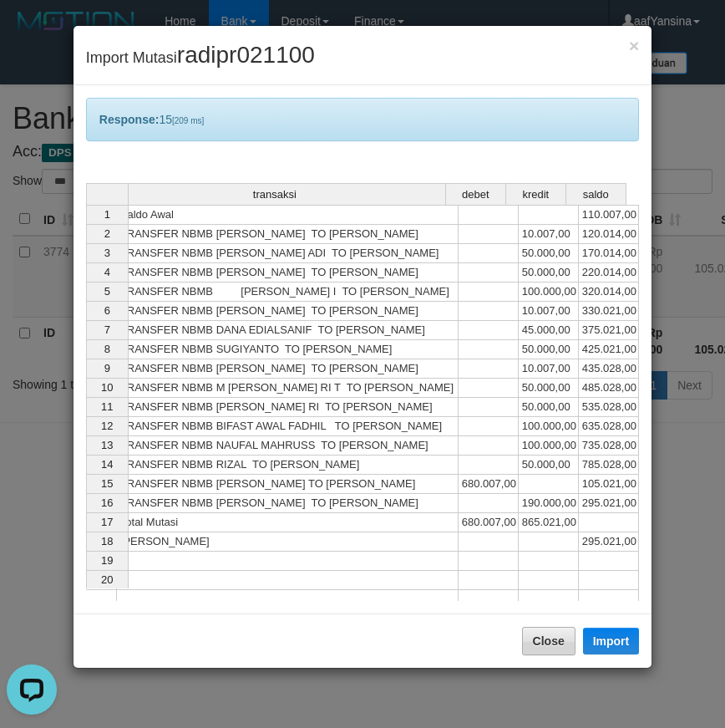  Describe the element at coordinates (107, 464) in the screenshot. I see `span: 14` at that location.